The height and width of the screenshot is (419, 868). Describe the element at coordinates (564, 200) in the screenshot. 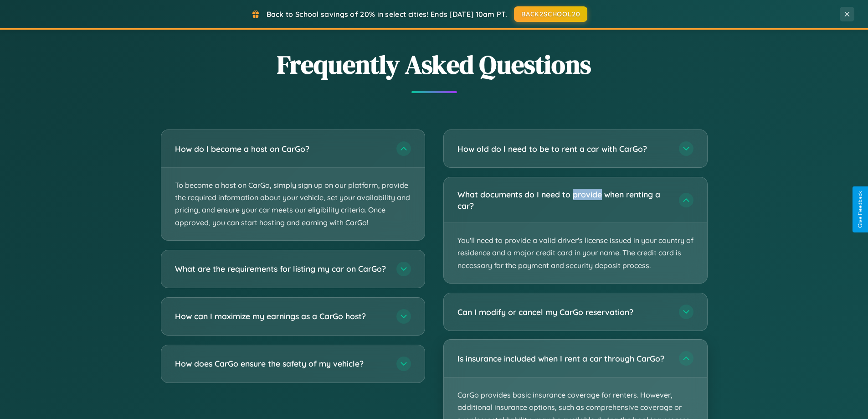

I see `h3: What documents do I need to provide when renting a car?` at that location.